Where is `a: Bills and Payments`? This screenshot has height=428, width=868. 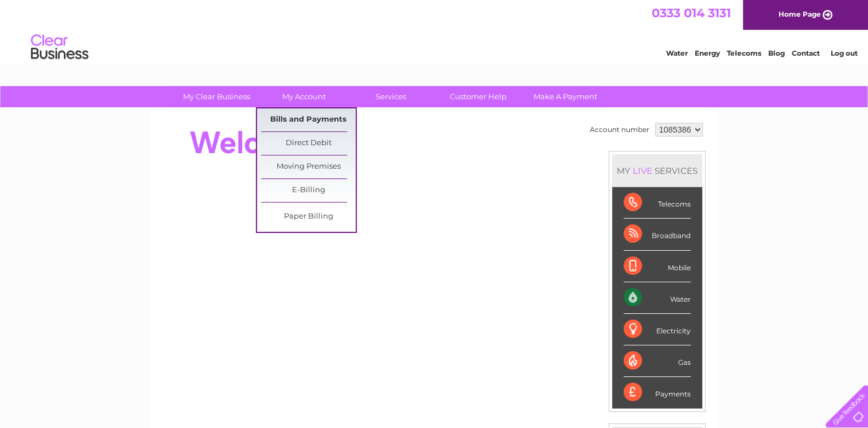 a: Bills and Payments is located at coordinates (308, 120).